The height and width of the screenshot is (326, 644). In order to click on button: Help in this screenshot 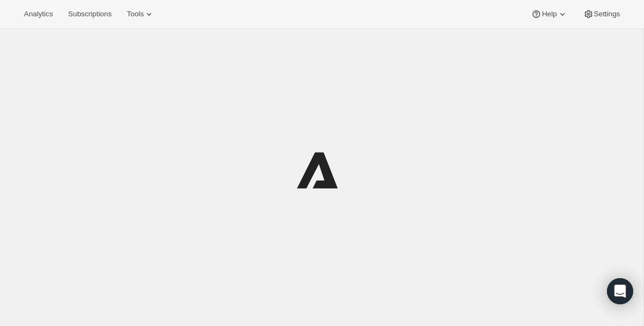, I will do `click(549, 14)`.